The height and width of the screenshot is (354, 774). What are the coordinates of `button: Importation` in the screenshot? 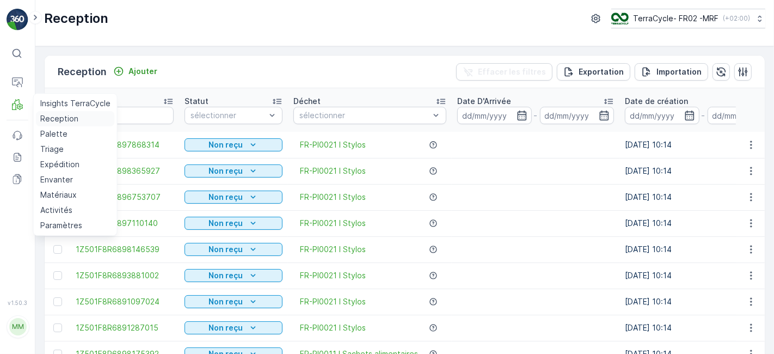 It's located at (671, 72).